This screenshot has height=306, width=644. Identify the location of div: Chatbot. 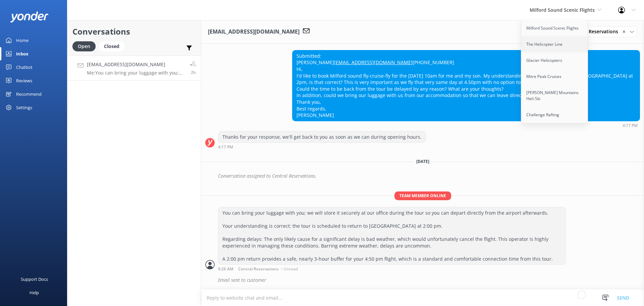
(24, 67).